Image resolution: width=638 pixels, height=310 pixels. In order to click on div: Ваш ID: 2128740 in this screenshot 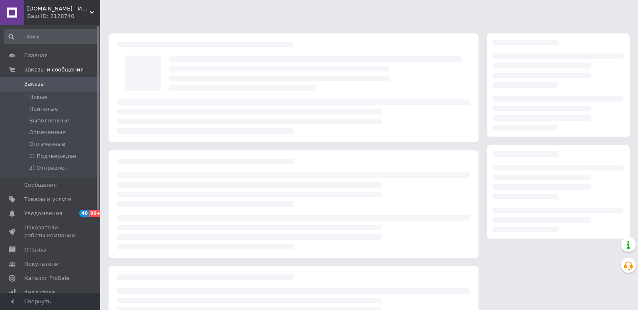, I will do `click(63, 16)`.